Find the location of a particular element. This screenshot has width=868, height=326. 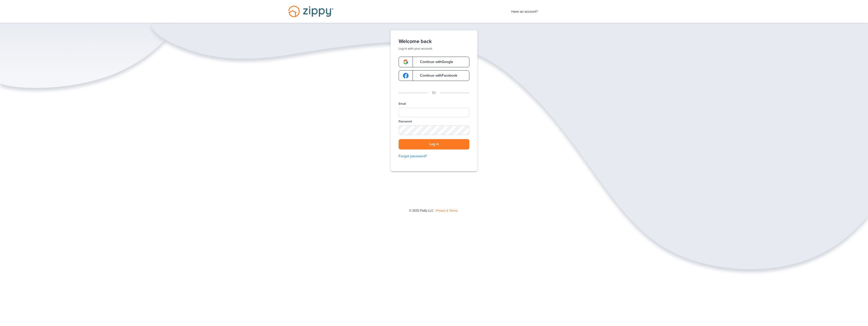

p: Log in with your account. is located at coordinates (434, 49).